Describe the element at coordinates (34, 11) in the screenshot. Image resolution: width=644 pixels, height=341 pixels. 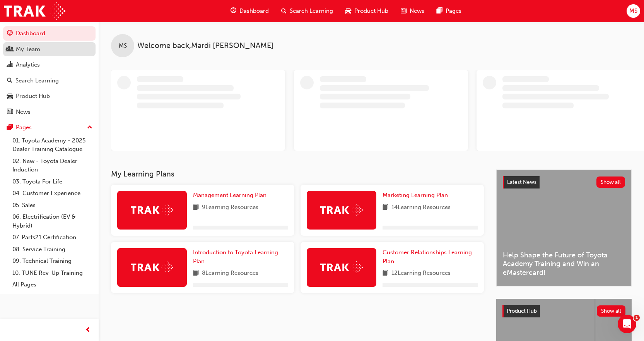
I see `a: Trak` at that location.